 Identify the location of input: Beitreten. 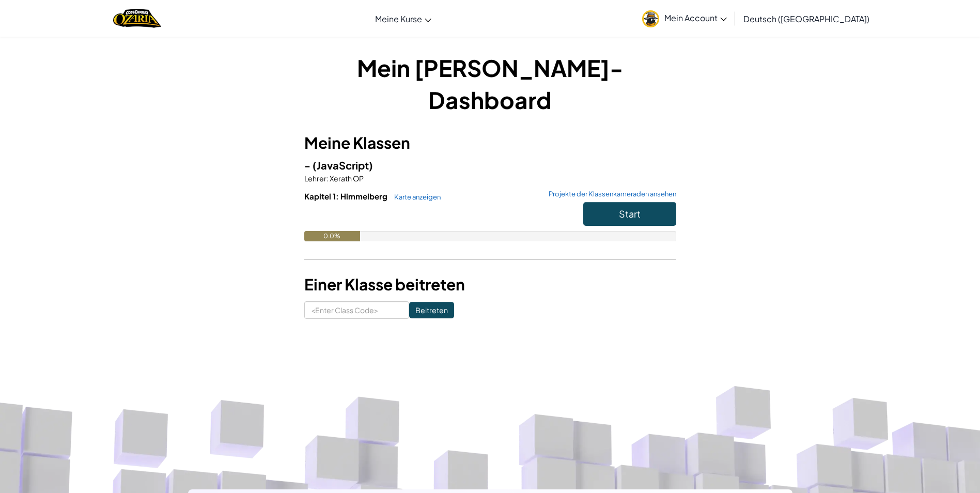
(431, 310).